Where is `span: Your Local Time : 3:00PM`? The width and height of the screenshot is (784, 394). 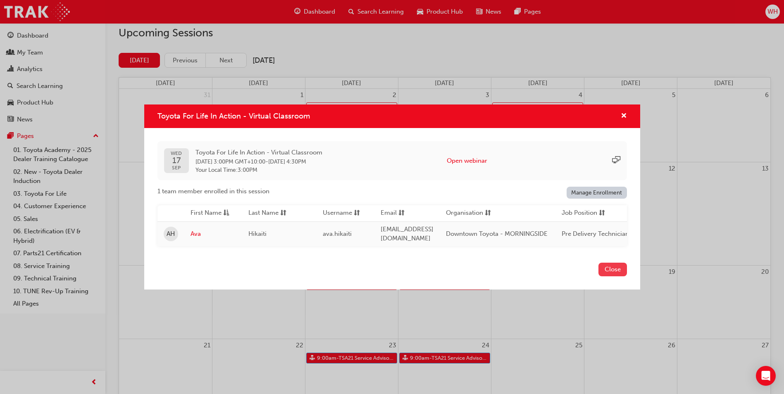
span: Your Local Time : 3:00PM is located at coordinates (259, 170).